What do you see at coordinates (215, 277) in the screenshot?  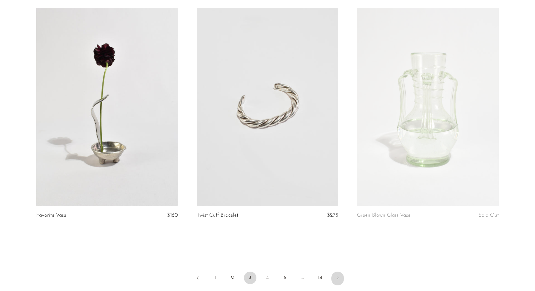 I see `a: 1` at bounding box center [215, 277].